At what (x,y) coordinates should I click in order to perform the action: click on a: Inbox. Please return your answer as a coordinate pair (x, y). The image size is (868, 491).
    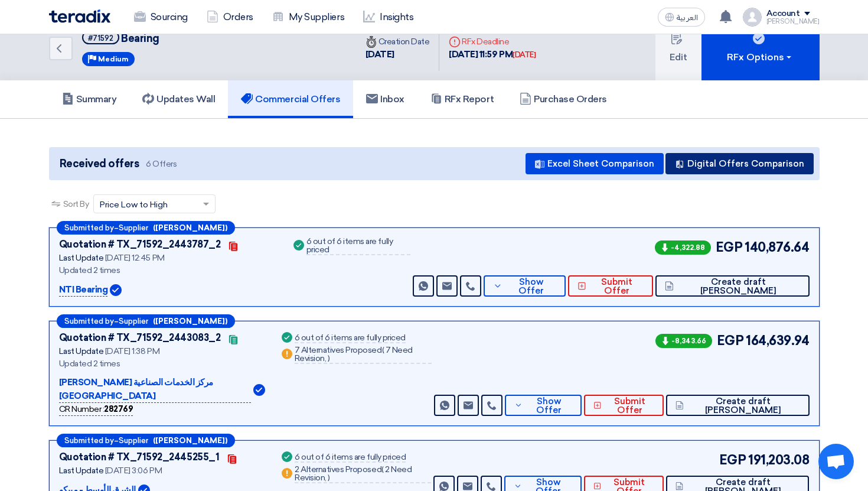
    Looking at the image, I should click on (385, 99).